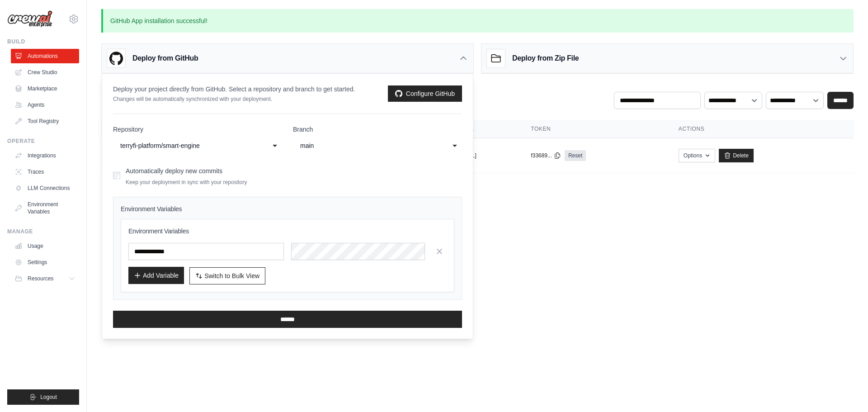 This screenshot has width=868, height=412. What do you see at coordinates (594, 129) in the screenshot?
I see `th: Token` at bounding box center [594, 129].